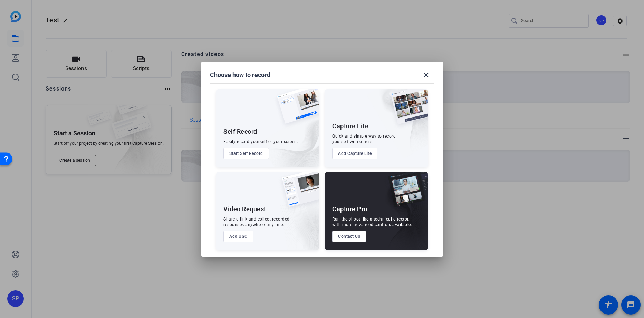 This screenshot has width=644, height=318. Describe the element at coordinates (355, 153) in the screenshot. I see `button: Add Capture Lite` at that location.